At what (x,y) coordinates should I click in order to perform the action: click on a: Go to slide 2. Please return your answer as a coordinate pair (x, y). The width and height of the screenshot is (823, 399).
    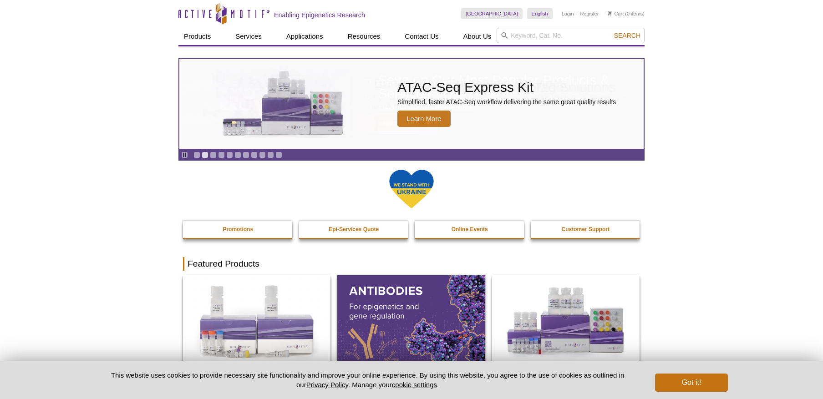
    Looking at the image, I should click on (205, 155).